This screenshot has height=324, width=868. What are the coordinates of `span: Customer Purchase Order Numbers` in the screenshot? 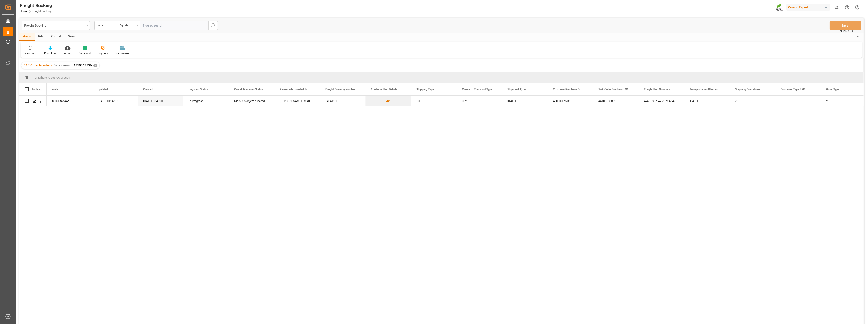 It's located at (568, 89).